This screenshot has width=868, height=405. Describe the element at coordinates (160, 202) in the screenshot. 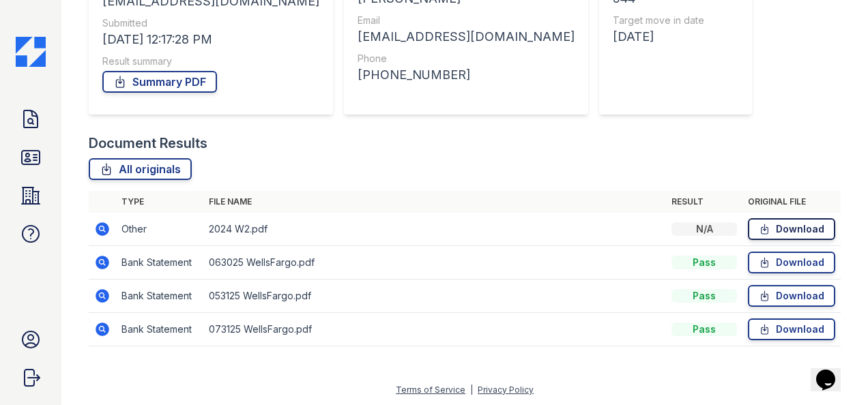

I see `th: Type` at that location.